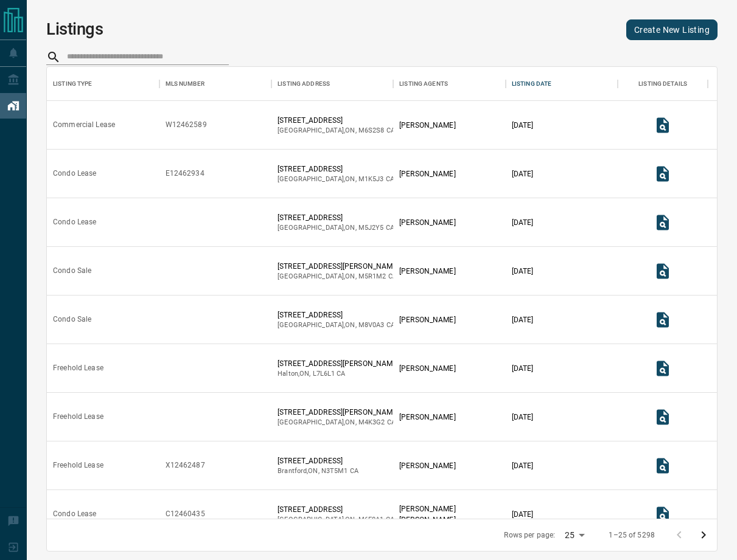  What do you see at coordinates (631, 535) in the screenshot?
I see `p: 1–25 of 5298` at bounding box center [631, 535].